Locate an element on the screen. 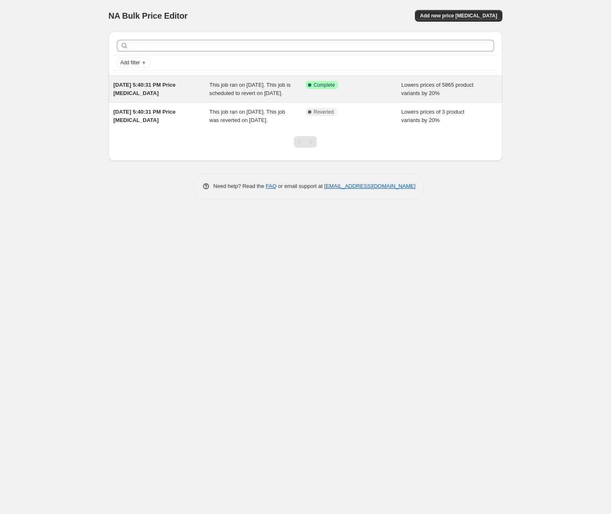 The height and width of the screenshot is (514, 611). span: Lowers prices of 5865 product variants by 20% is located at coordinates (438, 89).